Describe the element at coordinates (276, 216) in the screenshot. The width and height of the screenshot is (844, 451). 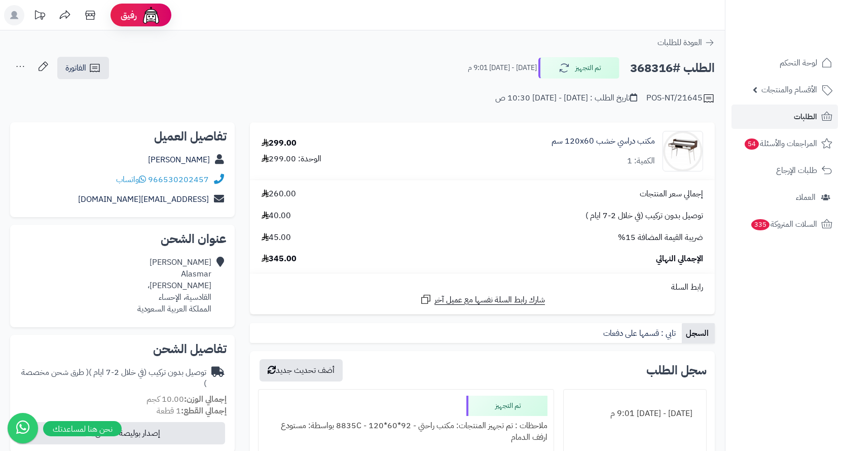
I see `span: 40.00` at that location.